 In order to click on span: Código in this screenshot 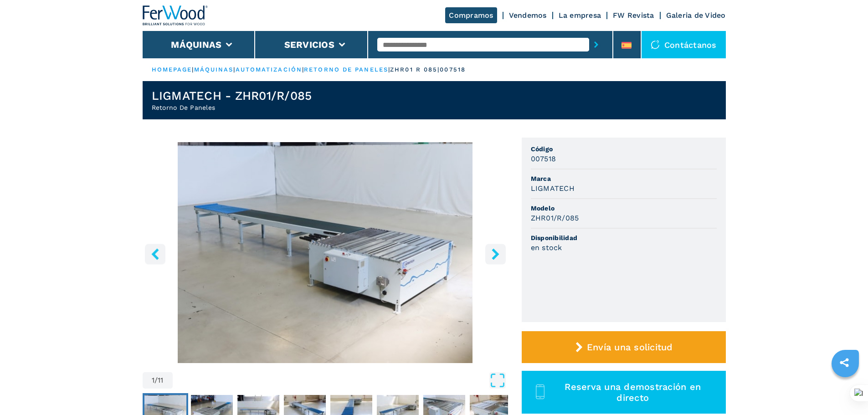, I will do `click(624, 149)`.